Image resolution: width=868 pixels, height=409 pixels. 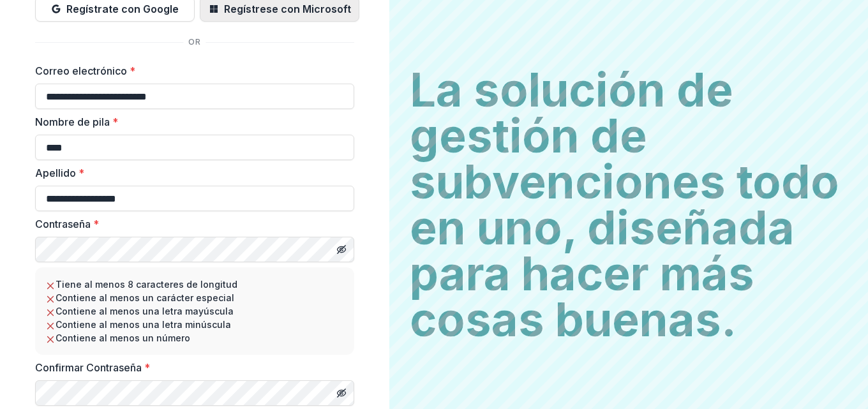 I want to click on font: Contiene al menos un número, so click(x=123, y=337).